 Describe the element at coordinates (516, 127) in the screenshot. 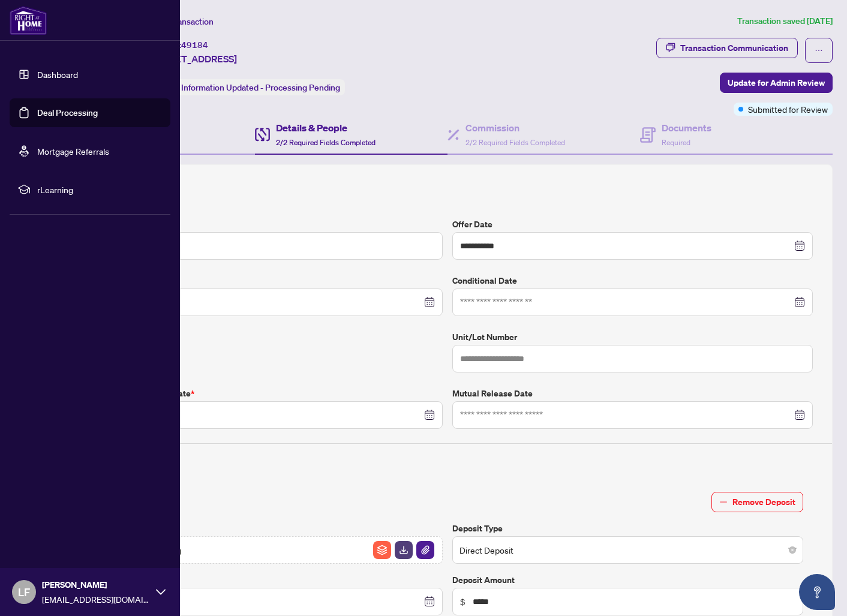

I see `h4: Commission` at that location.